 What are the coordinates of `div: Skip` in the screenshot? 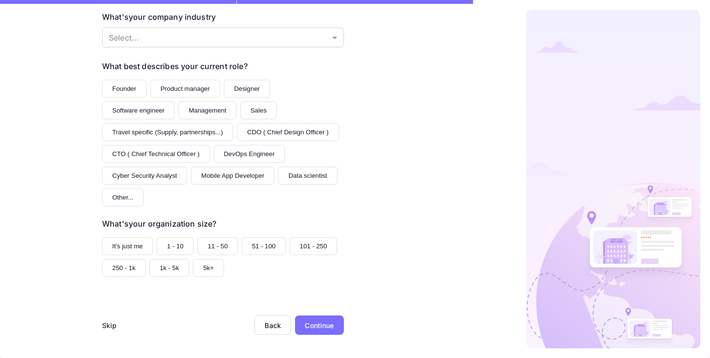 It's located at (109, 325).